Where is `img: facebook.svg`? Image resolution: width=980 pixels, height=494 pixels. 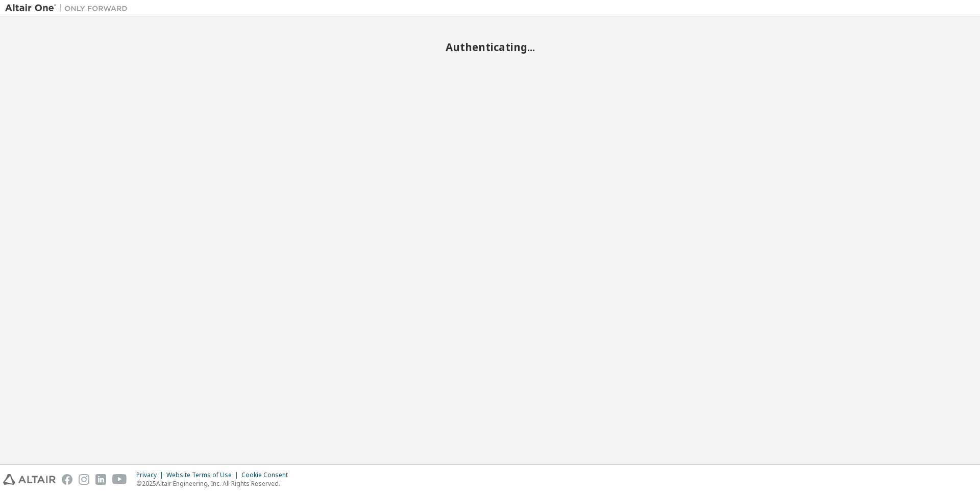 img: facebook.svg is located at coordinates (67, 479).